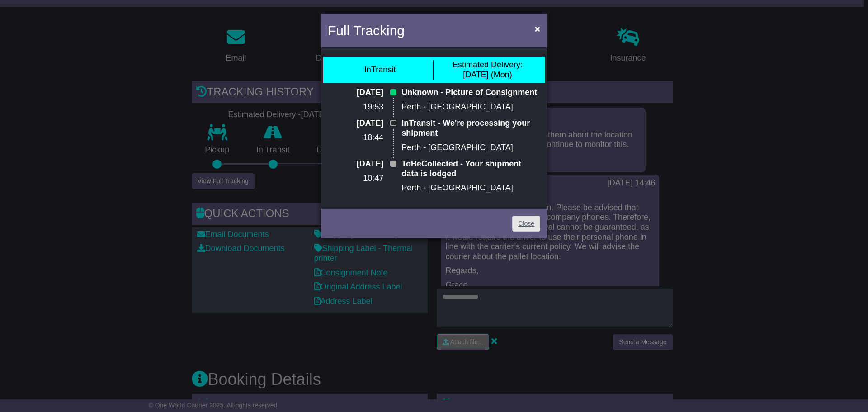 This screenshot has height=412, width=868. Describe the element at coordinates (355, 138) in the screenshot. I see `p: 18:44` at that location.